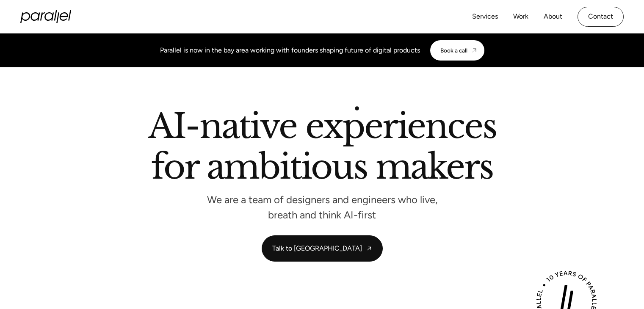 The width and height of the screenshot is (644, 309). Describe the element at coordinates (553, 16) in the screenshot. I see `a: About` at that location.